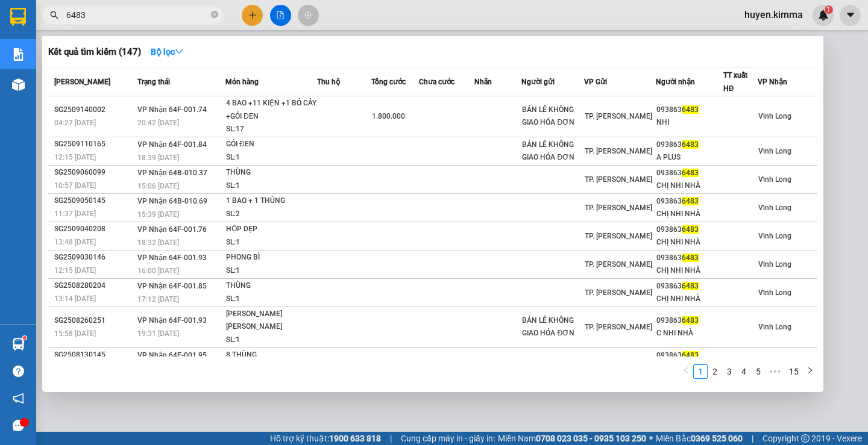 This screenshot has width=868, height=445. I want to click on button: left, so click(685, 372).